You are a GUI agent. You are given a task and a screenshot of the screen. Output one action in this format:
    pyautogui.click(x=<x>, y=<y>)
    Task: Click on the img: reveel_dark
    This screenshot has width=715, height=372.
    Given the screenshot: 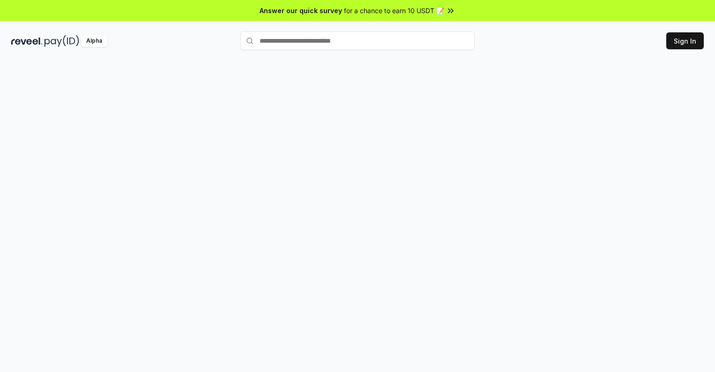 What is the action you would take?
    pyautogui.click(x=27, y=41)
    